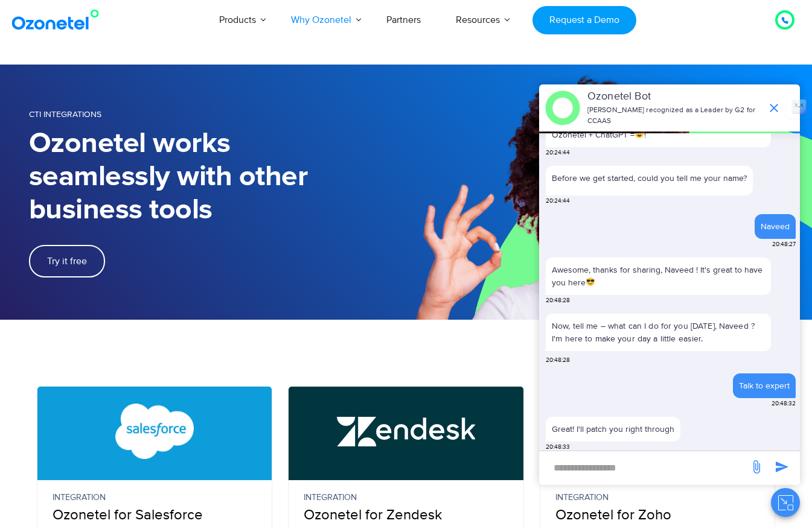 Image resolution: width=812 pixels, height=529 pixels. I want to click on p: Before we get started, could you tell me your name?, so click(649, 178).